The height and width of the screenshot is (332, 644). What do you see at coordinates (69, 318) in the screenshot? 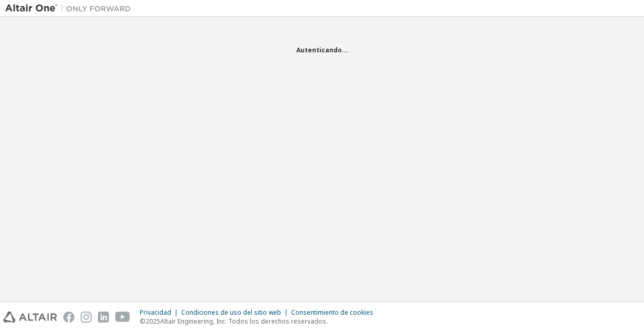
I see `img: facebook.svg` at bounding box center [69, 318].